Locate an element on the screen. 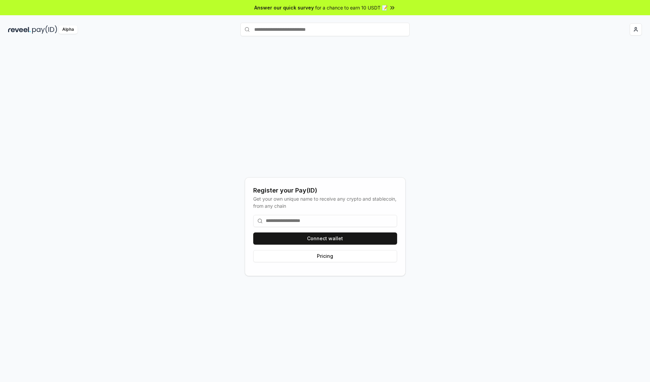 The width and height of the screenshot is (650, 382). div: Register your Pay(ID) is located at coordinates (325, 191).